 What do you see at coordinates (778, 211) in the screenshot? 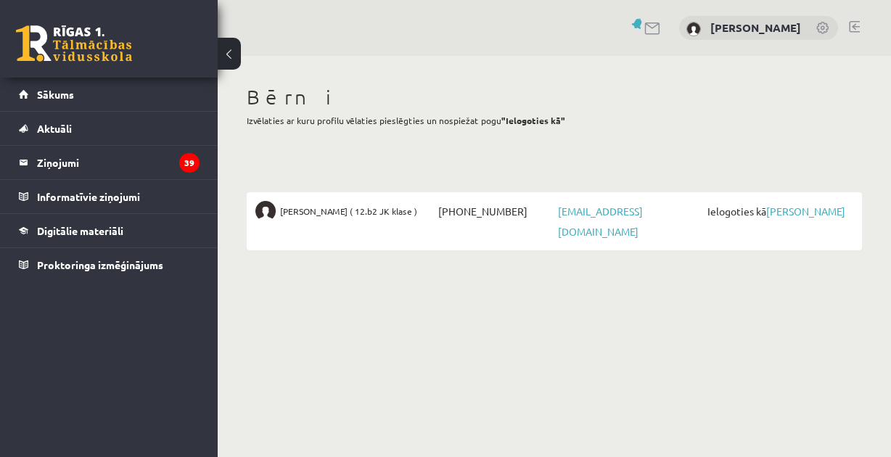
I see `span: Ielogoties kā` at bounding box center [778, 211].